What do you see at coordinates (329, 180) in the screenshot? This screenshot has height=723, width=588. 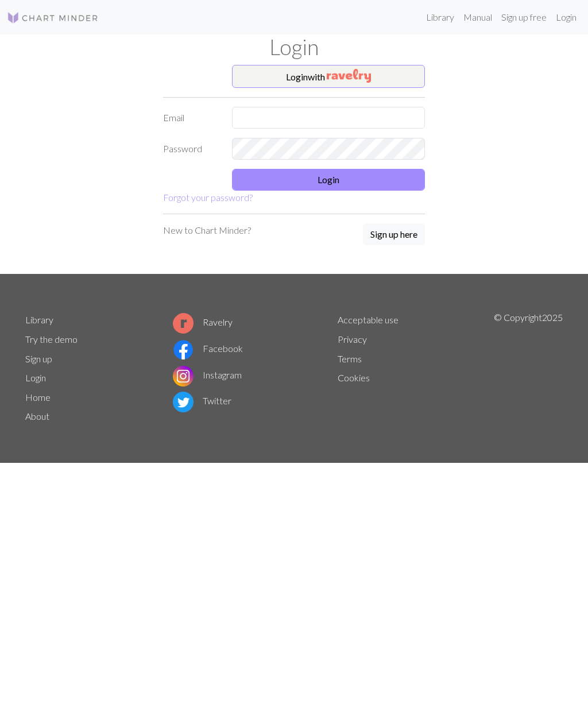 I see `button: Login` at bounding box center [329, 180].